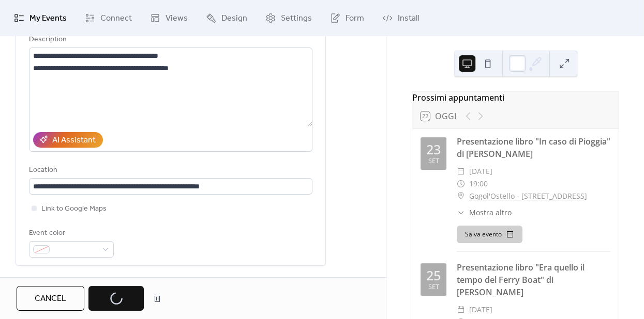 This screenshot has height=319, width=644. I want to click on button: Cancel, so click(50, 298).